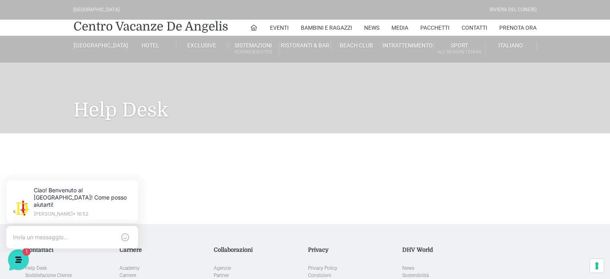  What do you see at coordinates (258, 250) in the screenshot?
I see `h5: Collaborazioni` at bounding box center [258, 250].